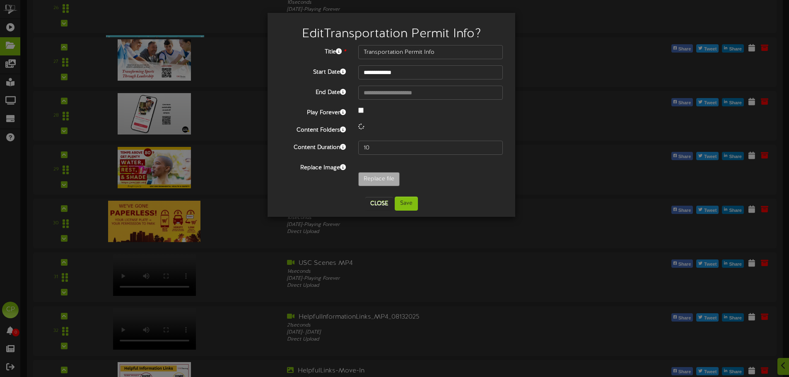  Describe the element at coordinates (431, 148) in the screenshot. I see `input: 15` at that location.